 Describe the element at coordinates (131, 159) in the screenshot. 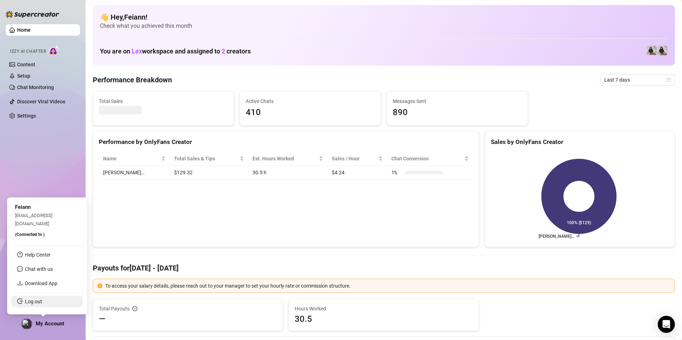

I see `span: Name` at that location.